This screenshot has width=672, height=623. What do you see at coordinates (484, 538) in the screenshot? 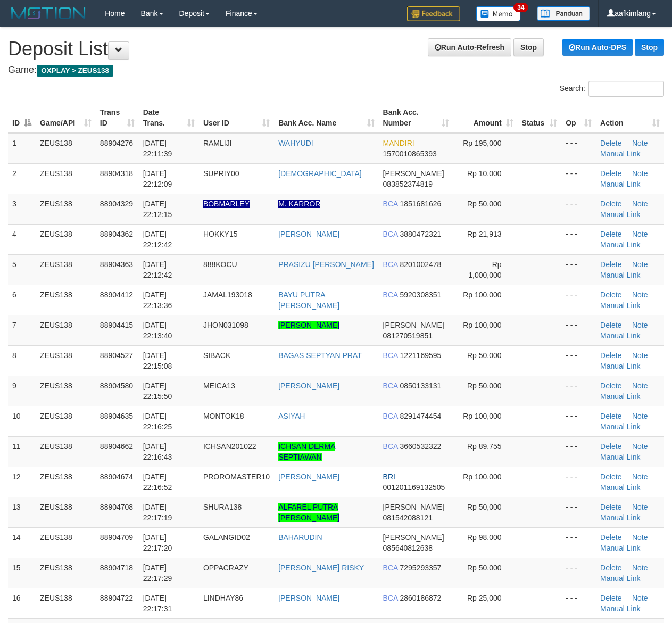
I see `span: Rp 98,000` at bounding box center [484, 538].